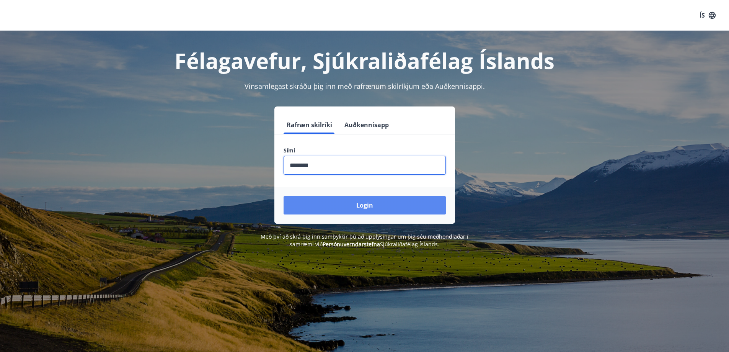 The image size is (729, 352). Describe the element at coordinates (351, 244) in the screenshot. I see `a: Persónuverndarstefna` at that location.